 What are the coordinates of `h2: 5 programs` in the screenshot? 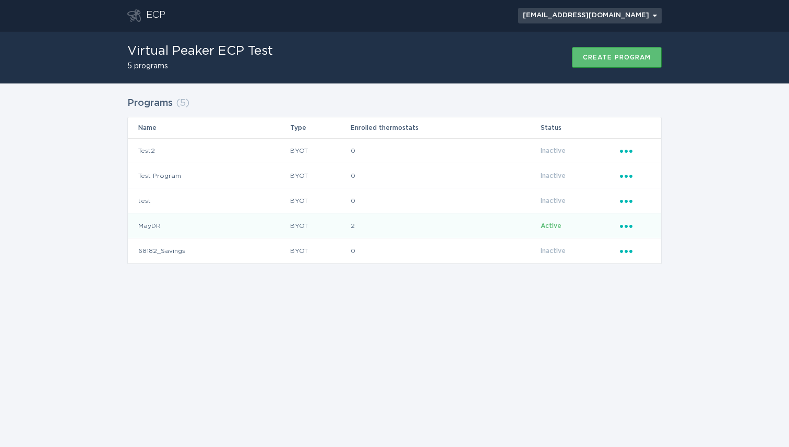 It's located at (200, 66).